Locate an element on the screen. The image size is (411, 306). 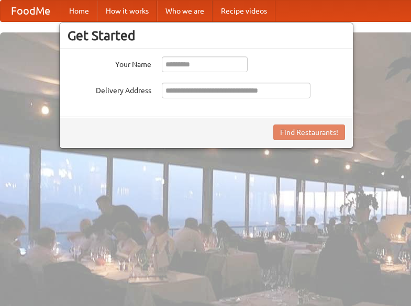
label: Delivery Address is located at coordinates (109, 89).